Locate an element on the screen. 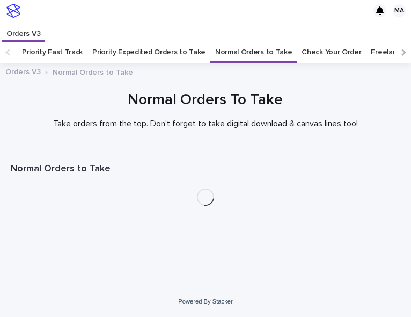 This screenshot has height=317, width=411. a: Check Your Order is located at coordinates (331, 52).